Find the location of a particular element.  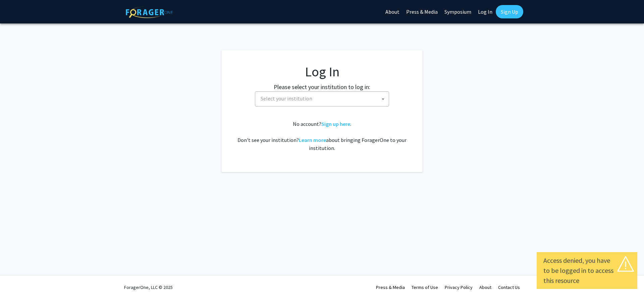

label: Please select your institution to log in: is located at coordinates (322, 87).